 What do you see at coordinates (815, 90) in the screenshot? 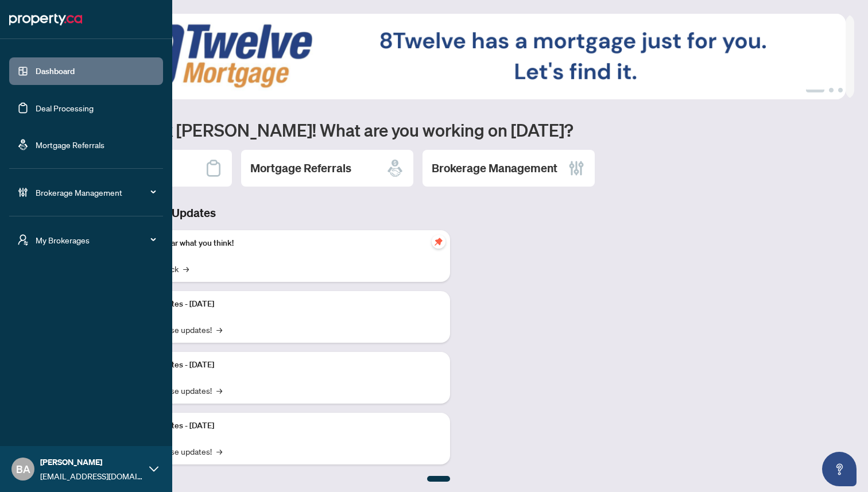
I see `button: 1` at bounding box center [815, 90].